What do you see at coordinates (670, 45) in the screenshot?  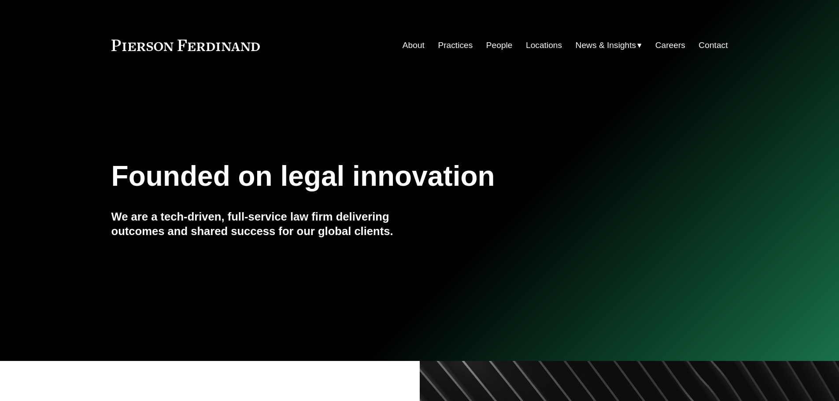 I see `a: Careers` at bounding box center [670, 45].